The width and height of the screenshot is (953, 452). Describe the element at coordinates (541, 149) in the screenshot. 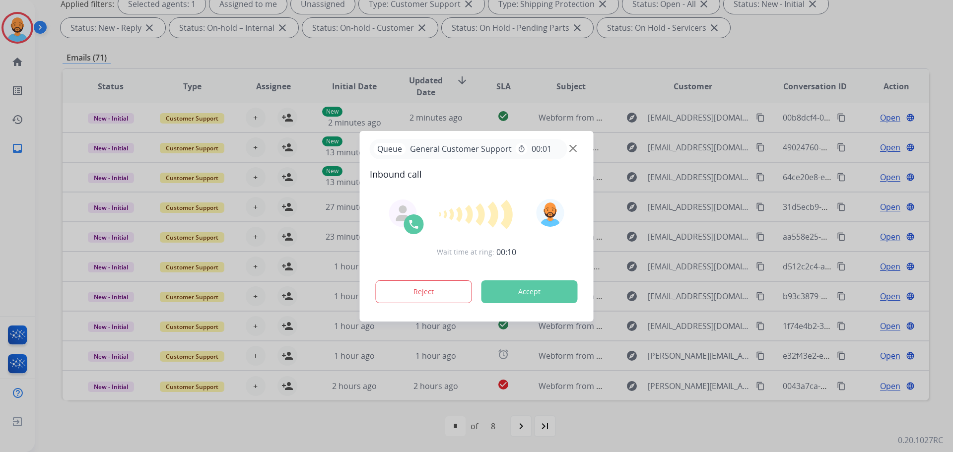

I see `span: 00:01` at that location.